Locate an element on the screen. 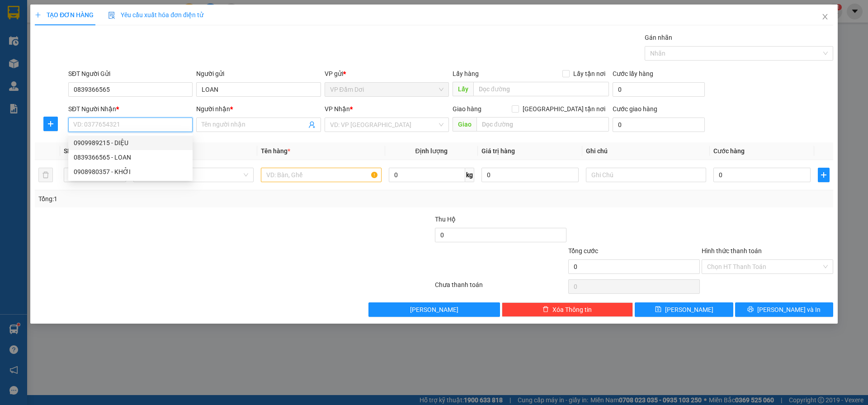  button: deleteXóa Thông tin is located at coordinates (567, 310).